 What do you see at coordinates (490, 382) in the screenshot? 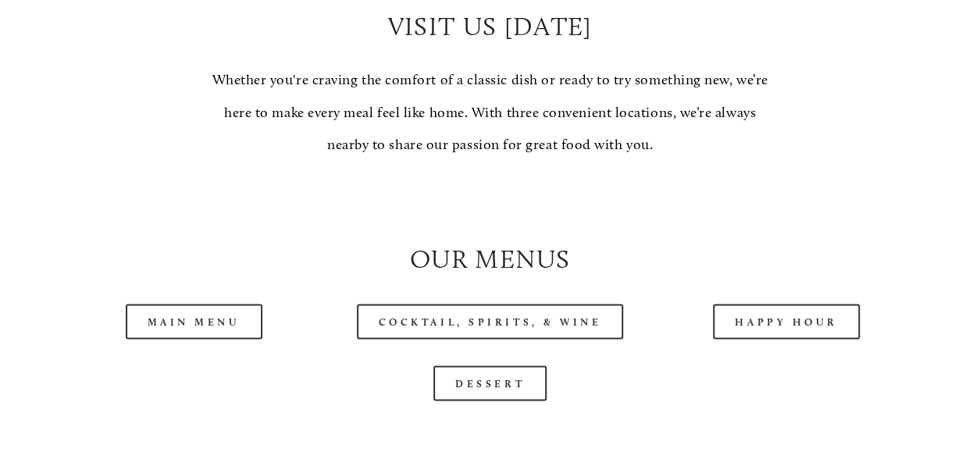
I see `a: Dessert` at bounding box center [490, 382].